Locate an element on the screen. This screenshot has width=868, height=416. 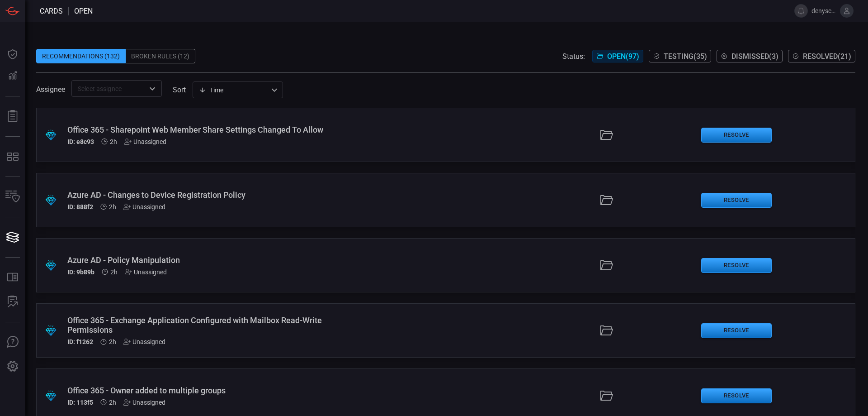
h5: ID: 9b89b is located at coordinates (80, 272).